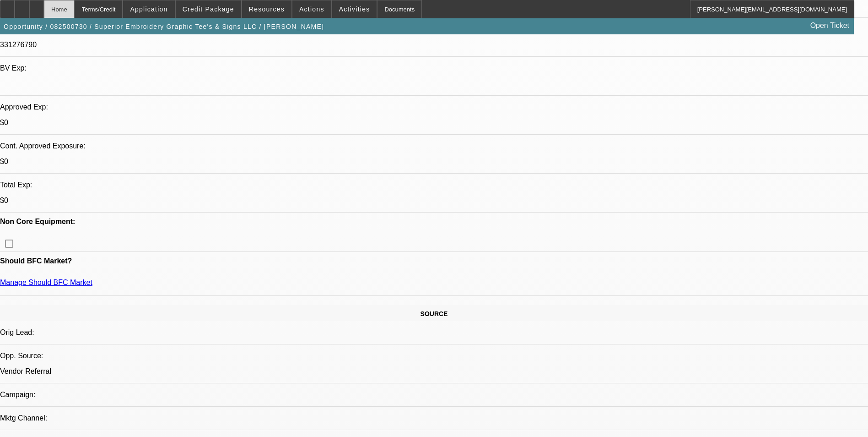  I want to click on span: Application, so click(149, 9).